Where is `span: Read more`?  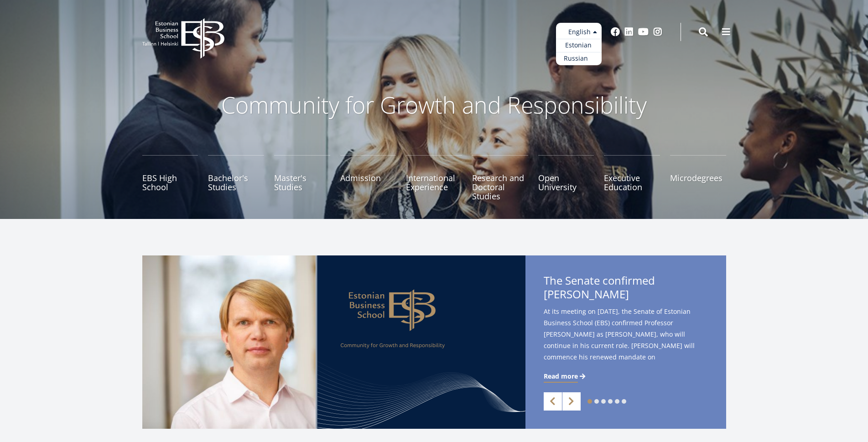 span: Read more is located at coordinates (560, 377).